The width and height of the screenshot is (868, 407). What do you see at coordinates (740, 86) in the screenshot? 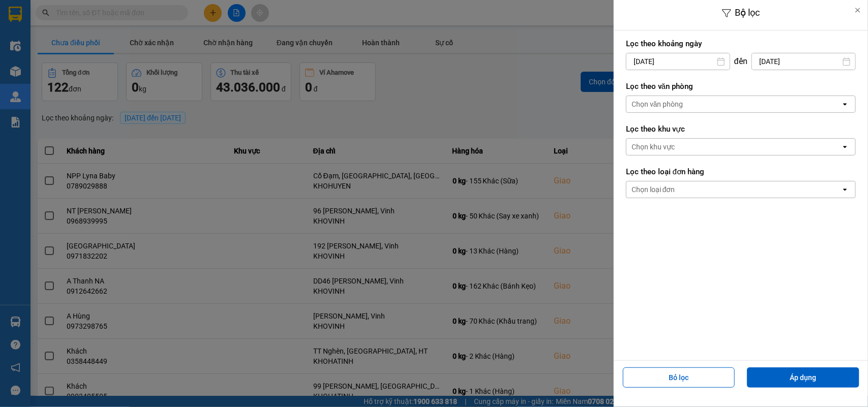
I see `label: Lọc theo văn phòng` at bounding box center [740, 86].